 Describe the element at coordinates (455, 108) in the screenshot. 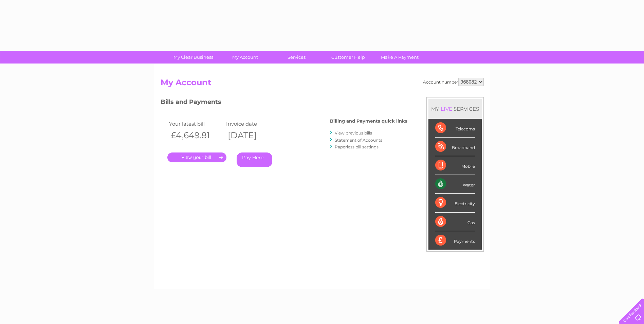

I see `div: MY SERVICES` at that location.